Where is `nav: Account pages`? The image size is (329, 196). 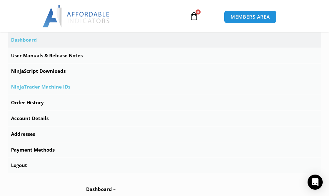
nav: Account pages is located at coordinates (164, 103).